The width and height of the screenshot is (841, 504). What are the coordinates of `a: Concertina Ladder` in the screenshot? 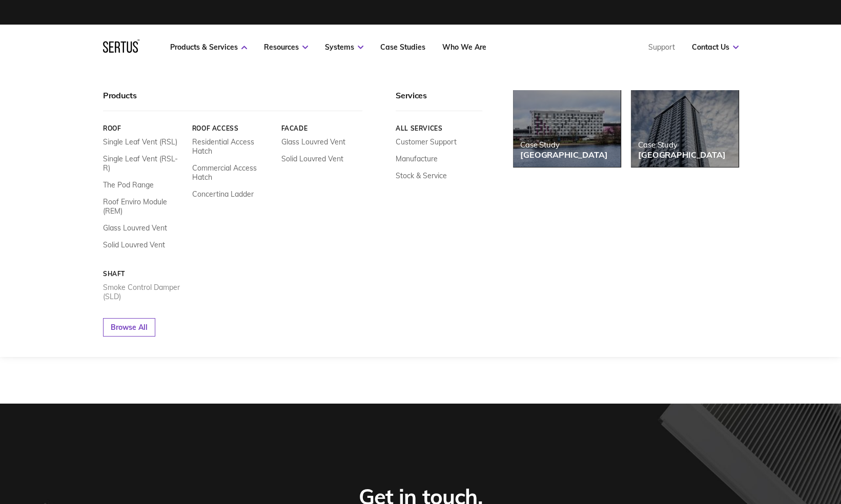 It's located at (223, 194).